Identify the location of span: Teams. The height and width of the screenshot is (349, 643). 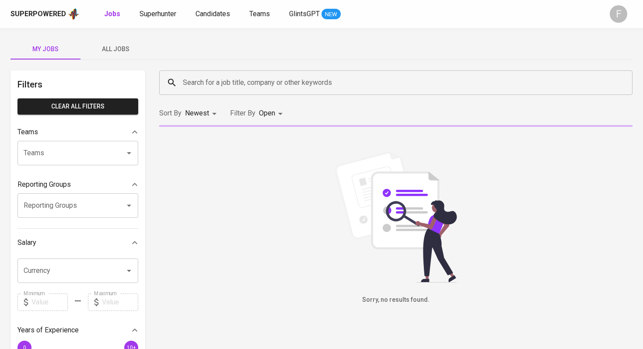
(259, 14).